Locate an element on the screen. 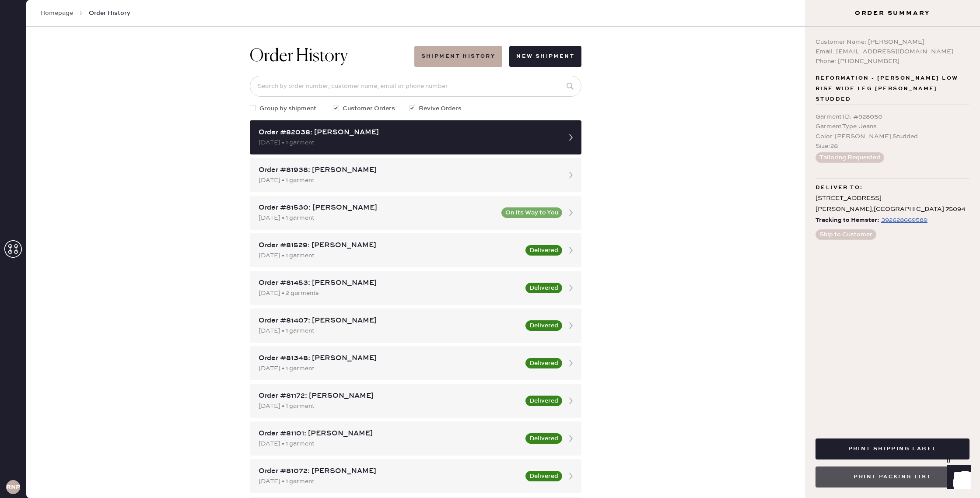 This screenshot has width=980, height=498. th: Order Date is located at coordinates (268, 315).